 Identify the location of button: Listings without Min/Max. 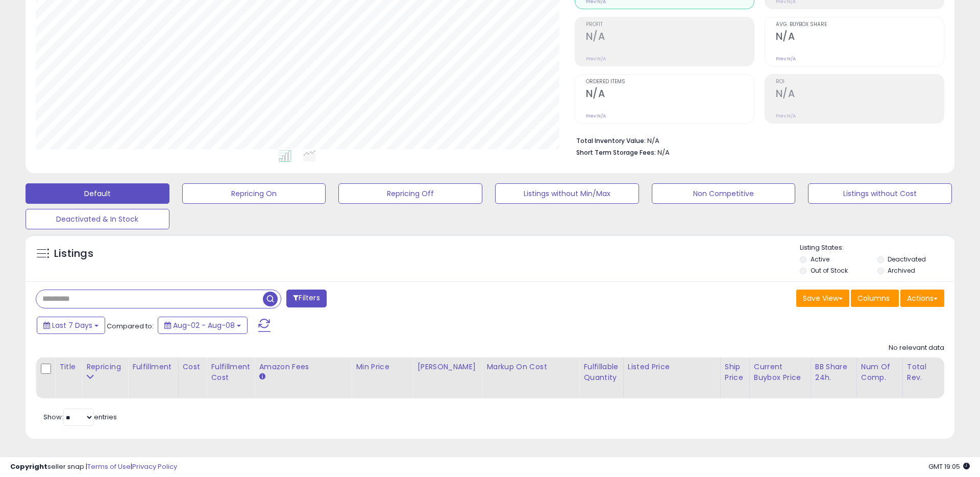
(567, 194).